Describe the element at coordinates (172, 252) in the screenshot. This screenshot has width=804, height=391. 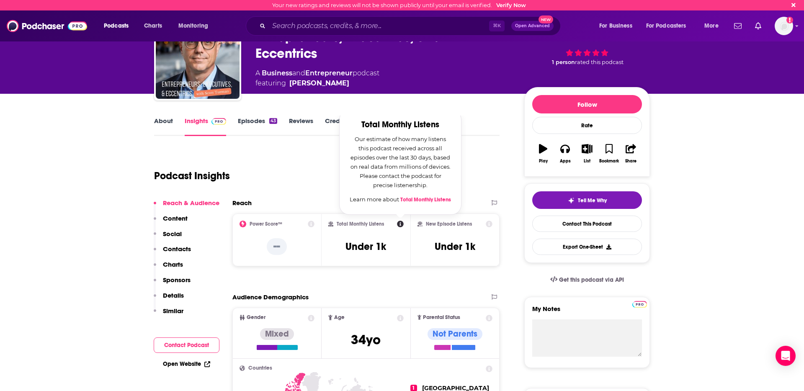
I see `button: Contacts` at that location.